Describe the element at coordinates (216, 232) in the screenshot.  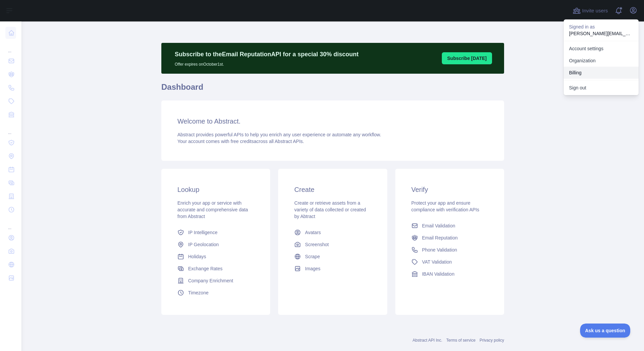
I see `a: IP Intelligence` at that location.